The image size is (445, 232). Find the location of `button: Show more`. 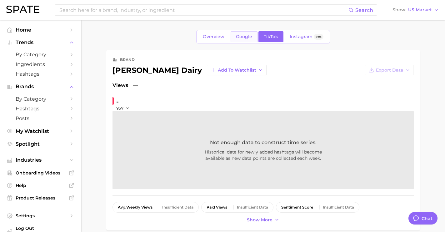

button: Show more is located at coordinates (263, 220).